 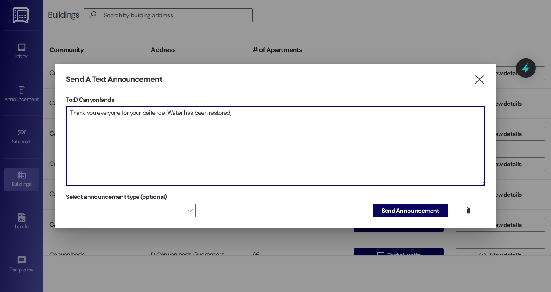 I want to click on p: To: D Canyonlands, so click(x=276, y=100).